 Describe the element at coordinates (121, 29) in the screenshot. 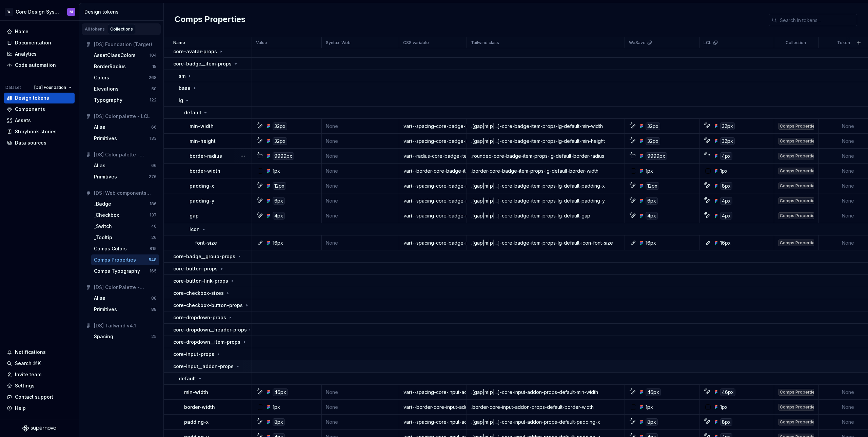

I see `div: Collections` at that location.